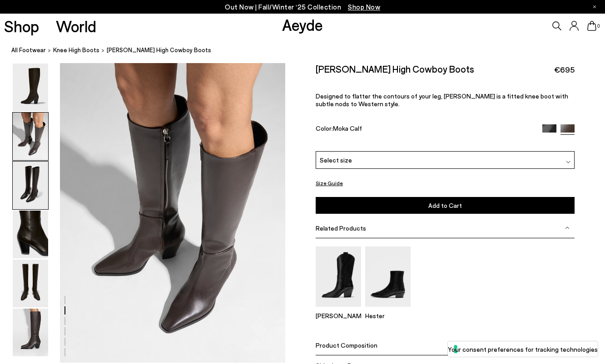 This screenshot has width=605, height=364. I want to click on button: Size Guide, so click(329, 183).